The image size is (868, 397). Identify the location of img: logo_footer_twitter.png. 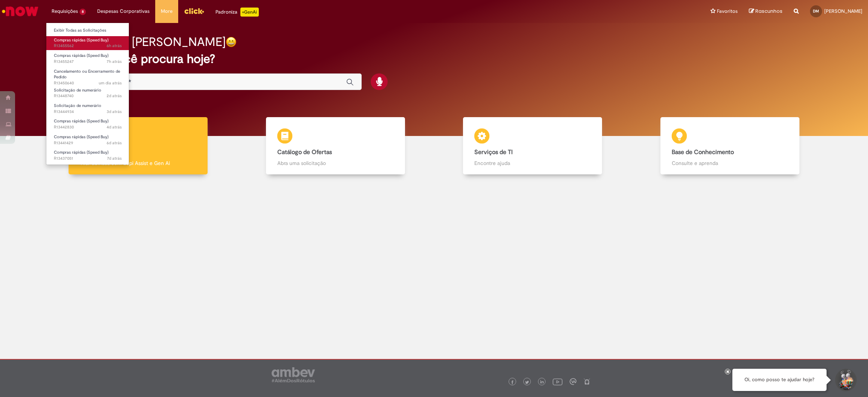
(527, 382).